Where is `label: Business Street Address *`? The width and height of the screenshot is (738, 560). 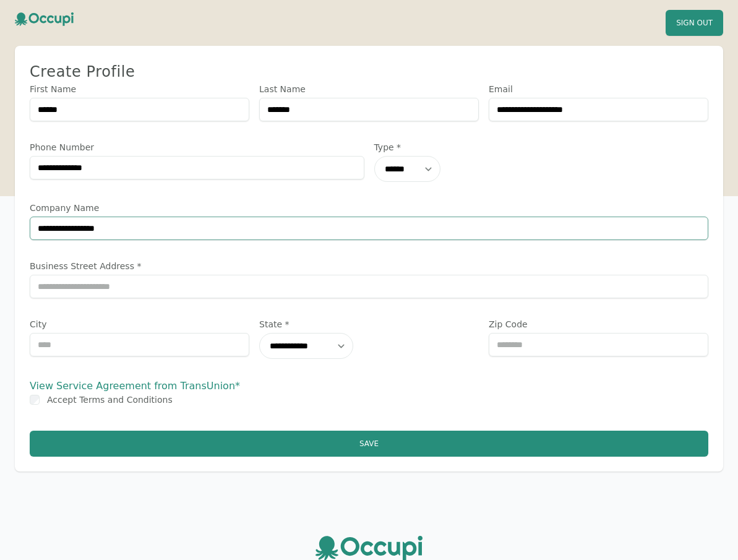 label: Business Street Address * is located at coordinates (369, 266).